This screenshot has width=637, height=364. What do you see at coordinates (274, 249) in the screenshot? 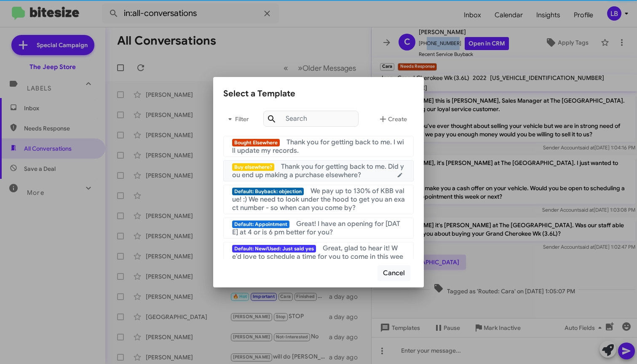
I see `span: Default: New/Used: Just said yes` at bounding box center [274, 249].